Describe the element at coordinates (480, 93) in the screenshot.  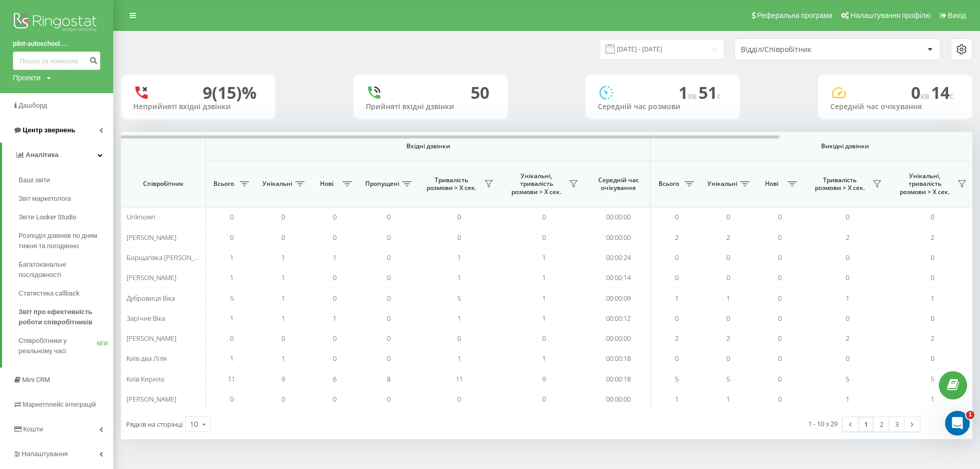
I see `div: 50` at that location.